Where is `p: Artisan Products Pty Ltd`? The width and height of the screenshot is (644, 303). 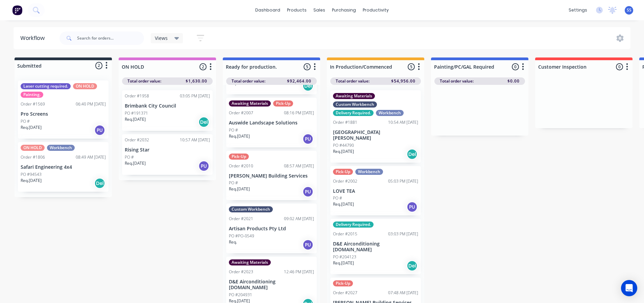 p: Artisan Products Pty Ltd is located at coordinates (272, 229).